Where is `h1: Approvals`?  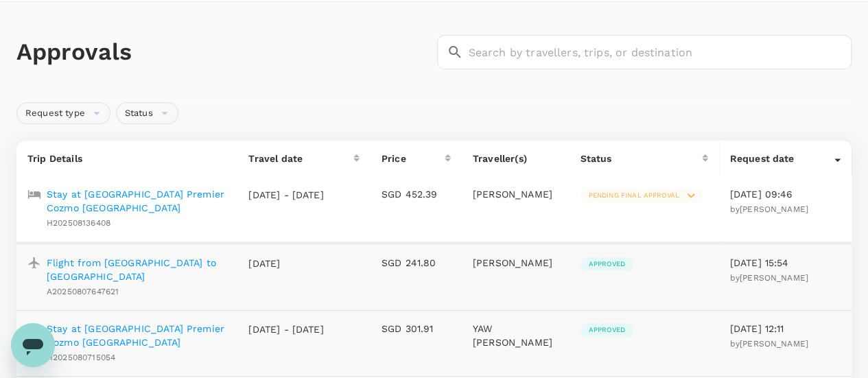
h1: Approvals is located at coordinates (224, 52).